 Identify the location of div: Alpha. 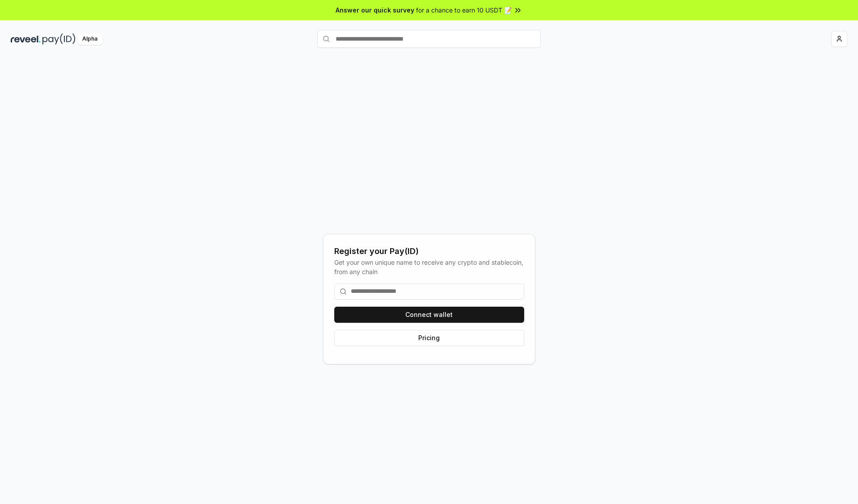
(90, 39).